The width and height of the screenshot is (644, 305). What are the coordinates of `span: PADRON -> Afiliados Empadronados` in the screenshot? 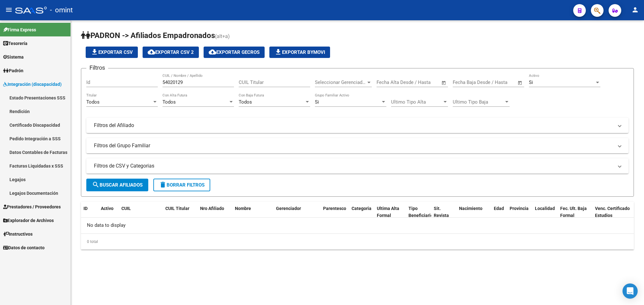 It's located at (148, 35).